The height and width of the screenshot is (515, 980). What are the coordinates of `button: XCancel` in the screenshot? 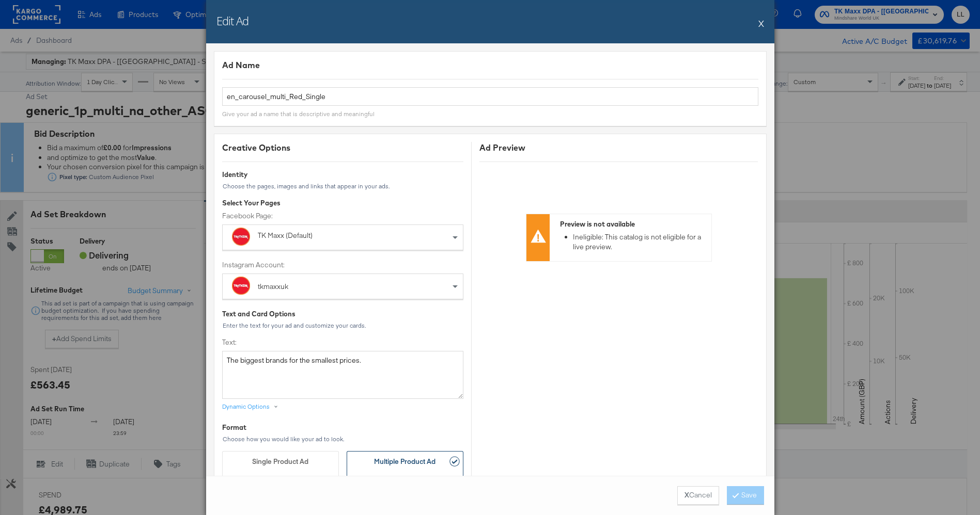 It's located at (698, 496).